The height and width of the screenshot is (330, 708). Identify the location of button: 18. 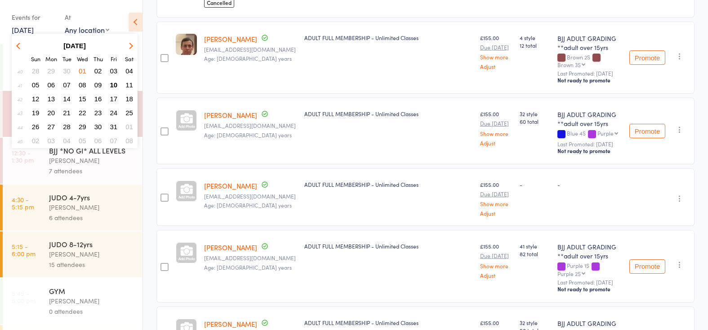
(129, 98).